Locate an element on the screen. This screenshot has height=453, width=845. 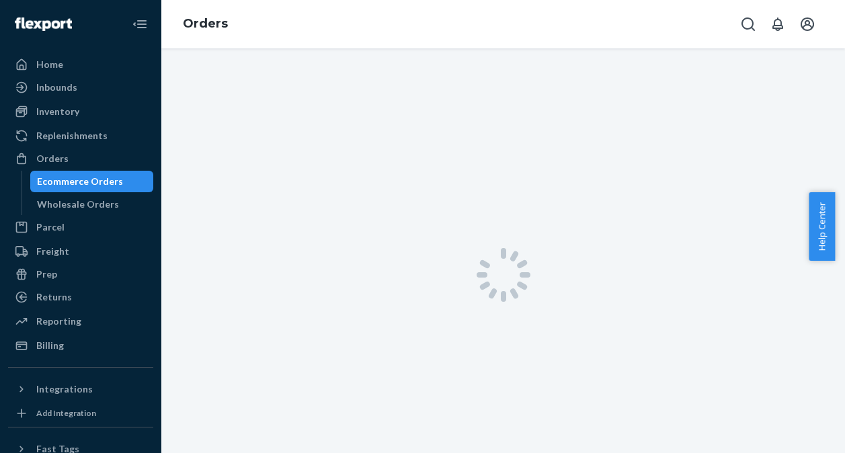
a: Reporting is located at coordinates (81, 321).